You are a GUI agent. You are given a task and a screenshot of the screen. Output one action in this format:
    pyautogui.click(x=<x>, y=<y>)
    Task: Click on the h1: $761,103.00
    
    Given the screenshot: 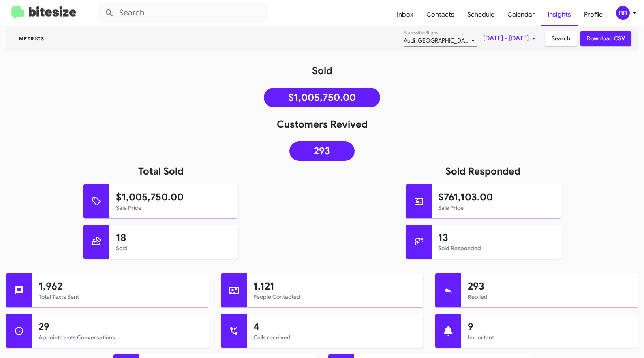 What is the action you would take?
    pyautogui.click(x=496, y=197)
    